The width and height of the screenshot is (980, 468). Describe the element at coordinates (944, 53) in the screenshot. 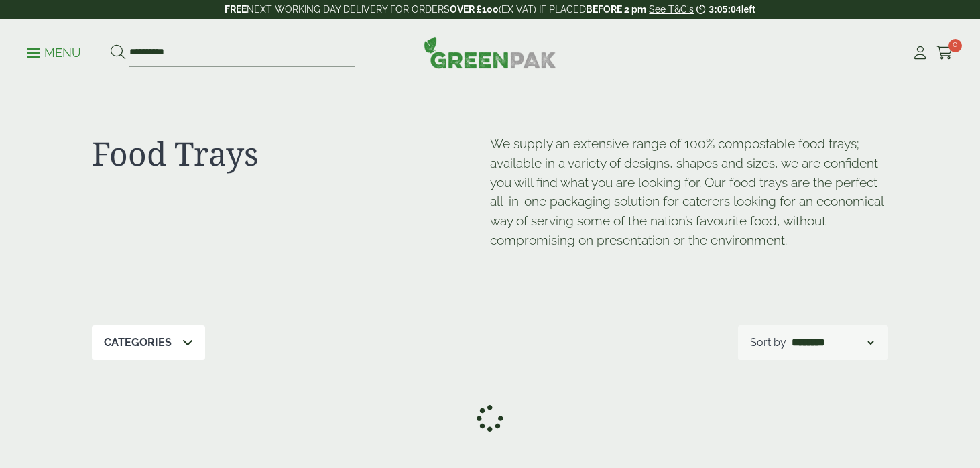

I see `a: 0` at that location.